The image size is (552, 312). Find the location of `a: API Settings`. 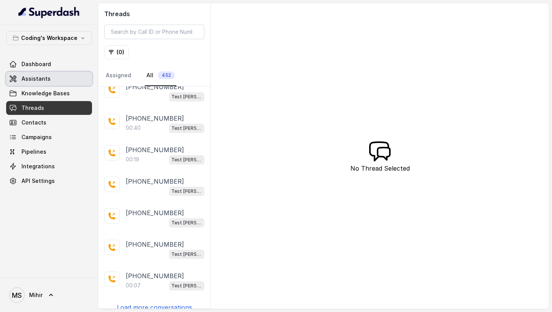

a: API Settings is located at coordinates (49, 181).